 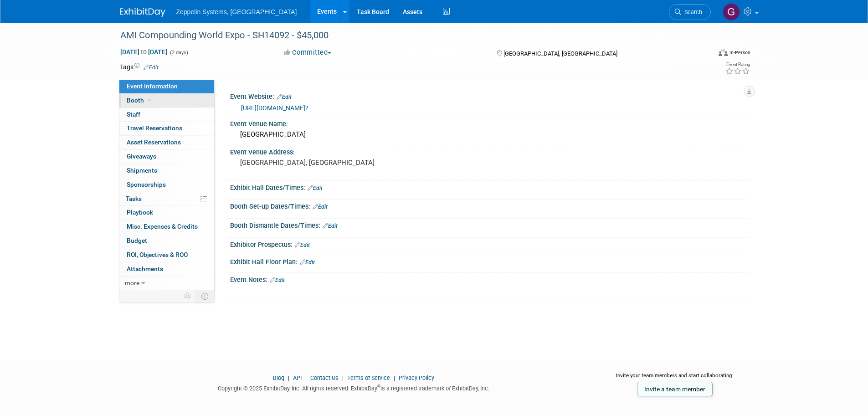 I want to click on td: Personalize Event Tab Strip, so click(x=188, y=296).